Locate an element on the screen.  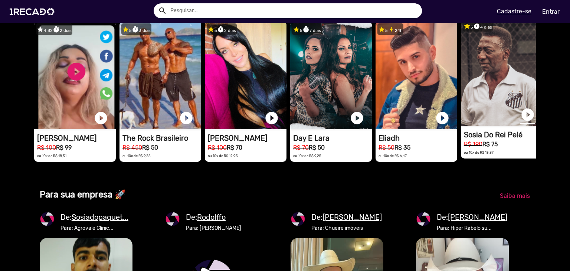
small: R$ 70 is located at coordinates (301, 147).